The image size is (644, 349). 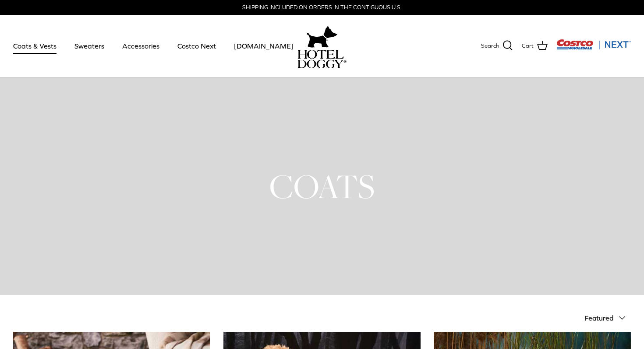 I want to click on a: Sweaters, so click(x=89, y=46).